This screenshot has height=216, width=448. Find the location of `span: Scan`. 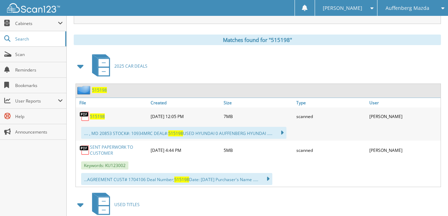

span: Scan is located at coordinates (39, 54).